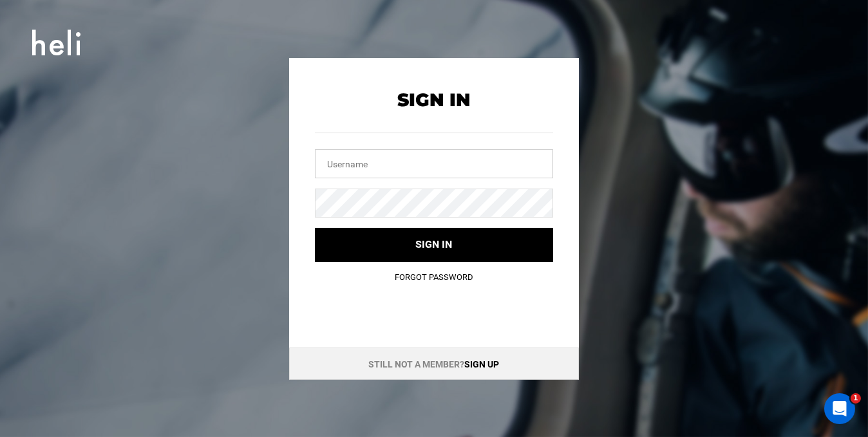  What do you see at coordinates (434, 277) in the screenshot?
I see `a: Forgot Password` at bounding box center [434, 277].